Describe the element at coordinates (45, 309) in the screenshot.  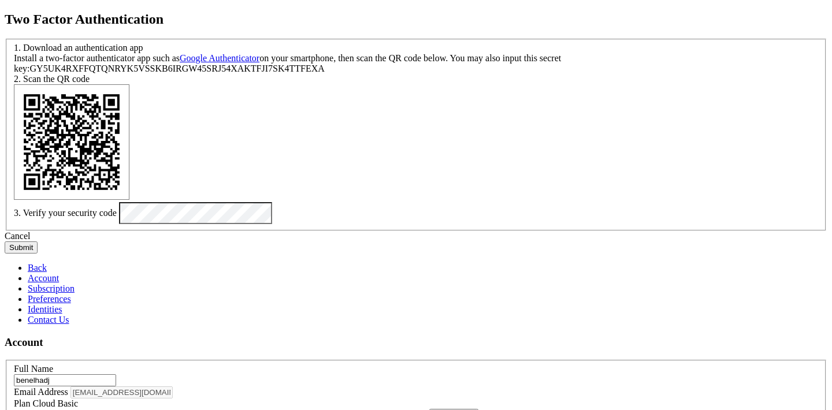
I see `a: Identities` at that location.